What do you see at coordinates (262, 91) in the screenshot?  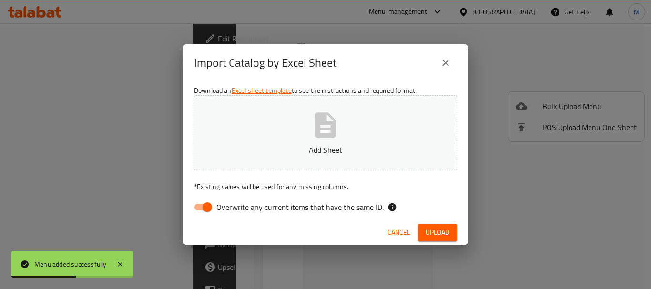 I see `a: Excel sheet template` at bounding box center [262, 91].